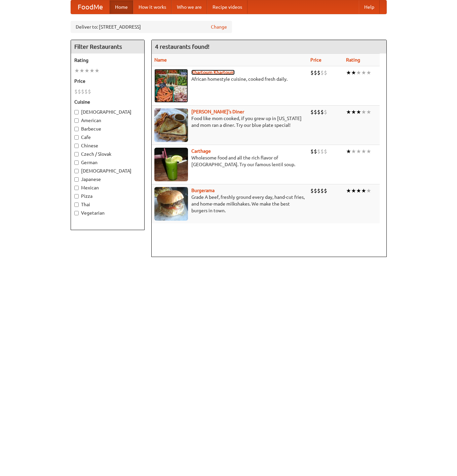  Describe the element at coordinates (230, 204) in the screenshot. I see `p: Grade A beef, freshly ground every day, hand-cut fries, and home-made milkshakes. We make the bes...` at that location.